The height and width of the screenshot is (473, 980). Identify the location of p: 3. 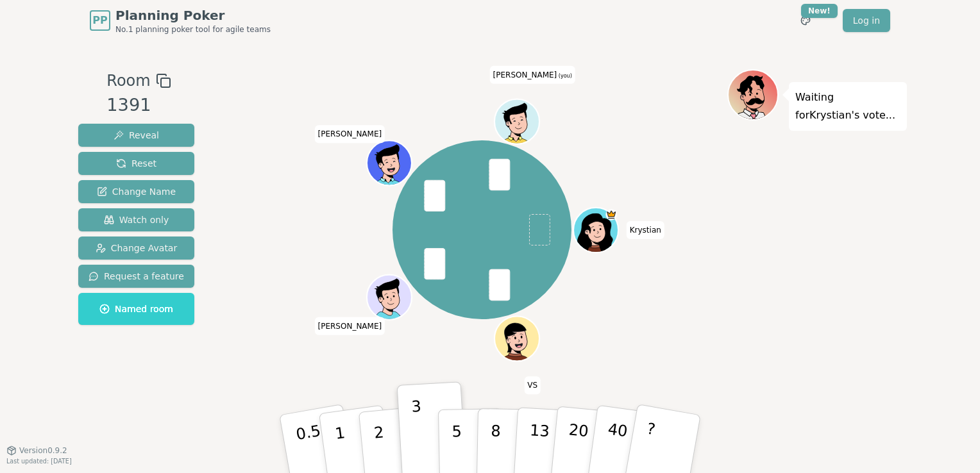
(418, 432).